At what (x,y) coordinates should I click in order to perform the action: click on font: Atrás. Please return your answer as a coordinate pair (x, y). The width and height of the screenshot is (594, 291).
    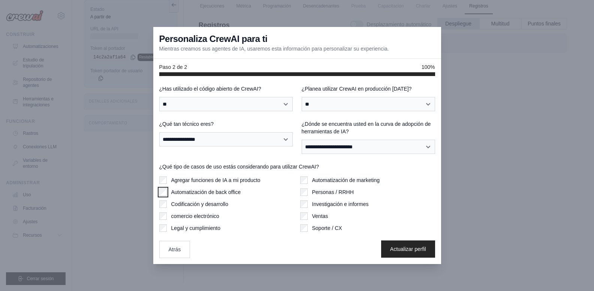
    Looking at the image, I should click on (175, 250).